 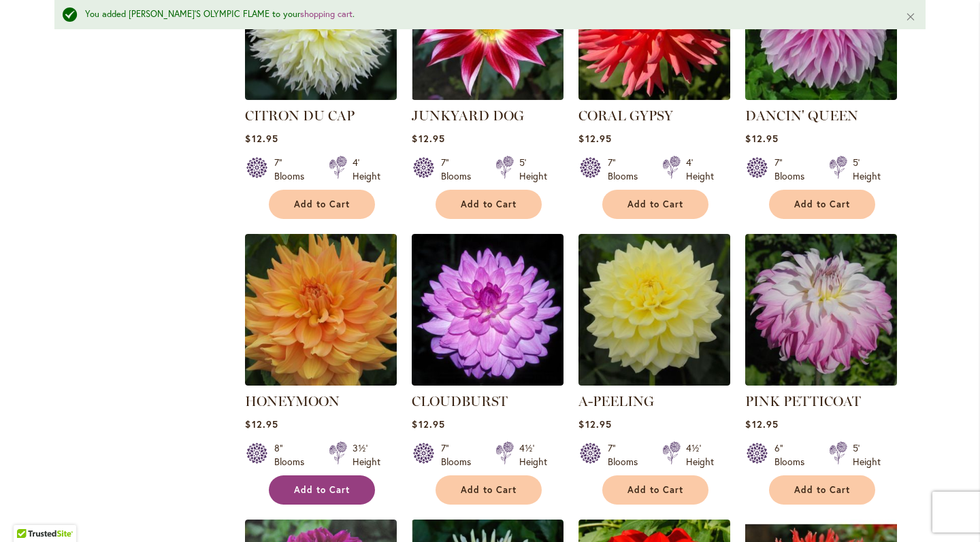 I want to click on a: Honeymoon, so click(x=320, y=382).